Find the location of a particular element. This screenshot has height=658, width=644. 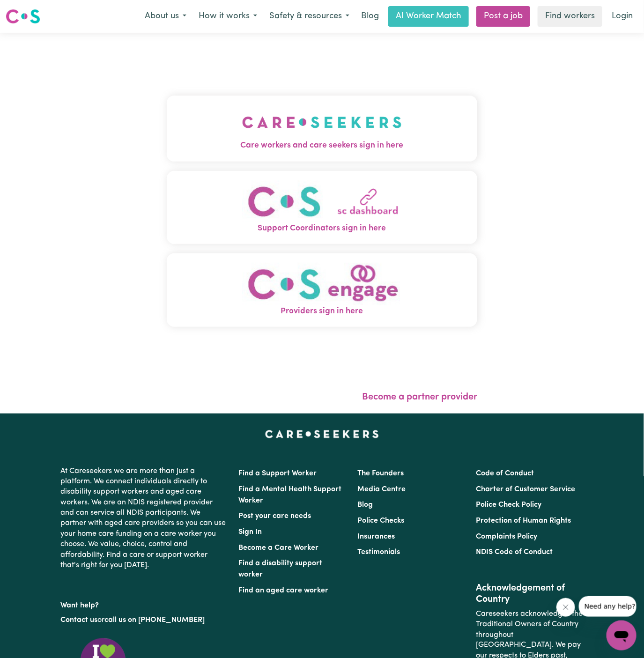

button: Care workers and care seekers sign in here is located at coordinates (322, 129).